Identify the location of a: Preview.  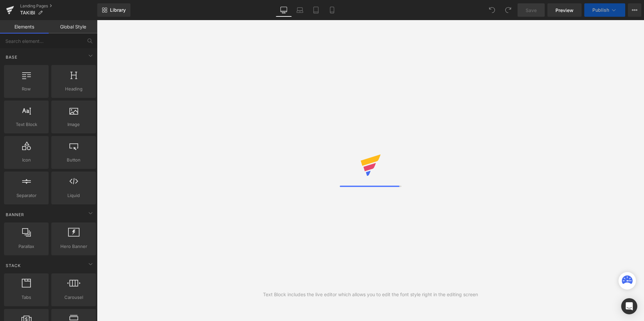
(565, 10).